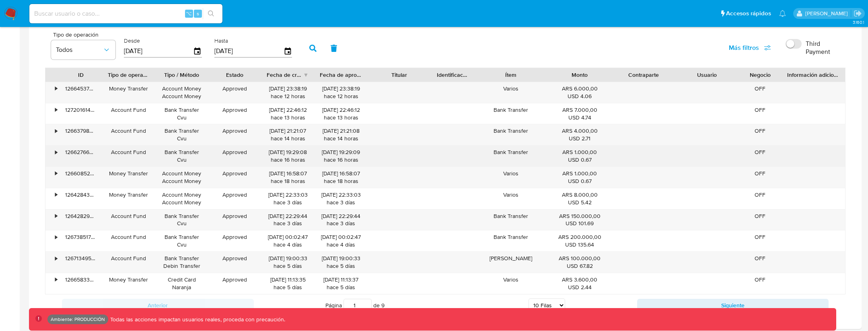 The height and width of the screenshot is (331, 868). I want to click on button: search-icon, so click(211, 13).